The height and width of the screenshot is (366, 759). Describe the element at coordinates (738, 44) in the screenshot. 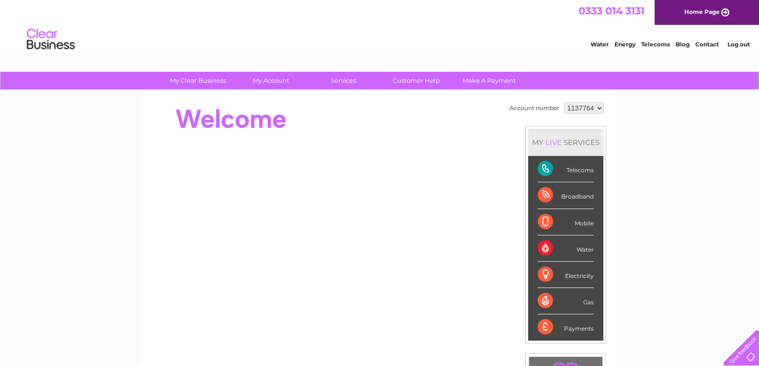

I see `a: Log out` at that location.